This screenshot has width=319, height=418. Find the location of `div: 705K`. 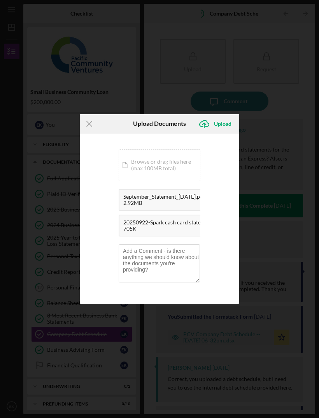

div: 705K is located at coordinates (172, 228).